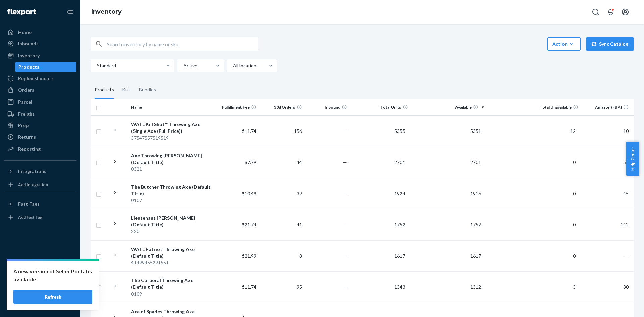 This screenshot has height=317, width=644. What do you see at coordinates (233, 66) in the screenshot?
I see `input: All locations` at bounding box center [233, 66].